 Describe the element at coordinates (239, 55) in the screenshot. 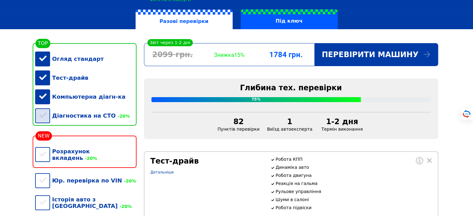

I see `span: 15%` at that location.